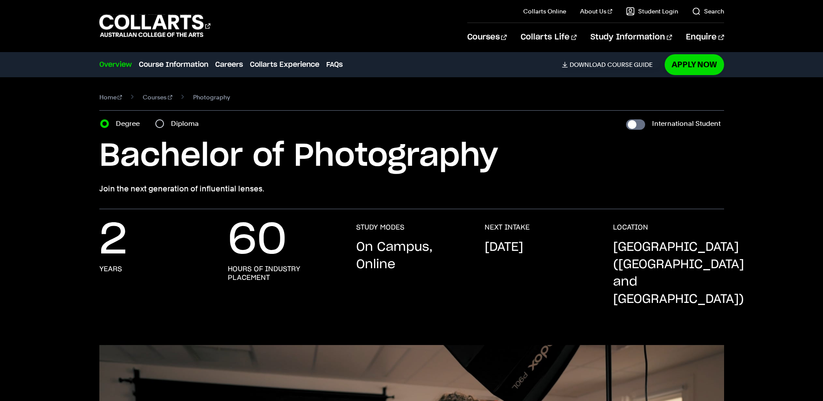 The image size is (823, 401). Describe the element at coordinates (115, 65) in the screenshot. I see `a: Overview` at that location.